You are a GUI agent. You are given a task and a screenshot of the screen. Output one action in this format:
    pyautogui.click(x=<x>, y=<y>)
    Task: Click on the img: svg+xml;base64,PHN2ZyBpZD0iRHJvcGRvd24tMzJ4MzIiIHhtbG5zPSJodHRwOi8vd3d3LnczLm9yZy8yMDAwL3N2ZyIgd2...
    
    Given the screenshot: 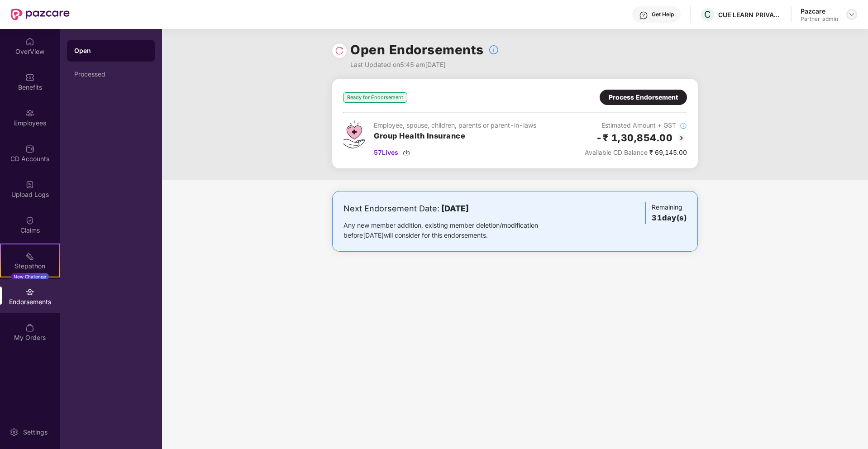 What is the action you would take?
    pyautogui.click(x=852, y=14)
    